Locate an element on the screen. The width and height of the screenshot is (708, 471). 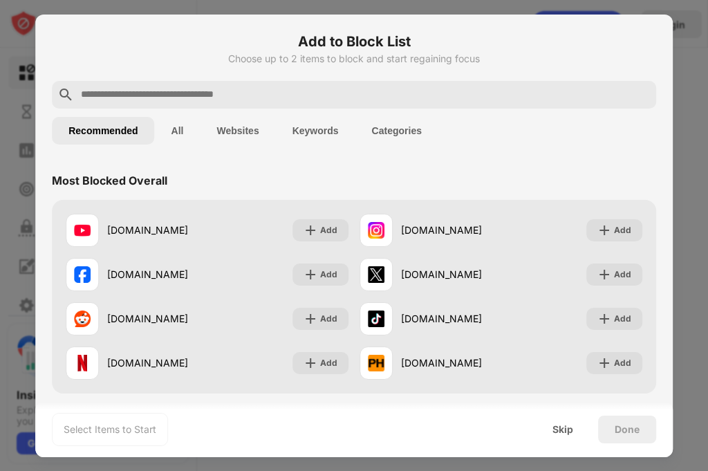
div: Done is located at coordinates (627, 429).